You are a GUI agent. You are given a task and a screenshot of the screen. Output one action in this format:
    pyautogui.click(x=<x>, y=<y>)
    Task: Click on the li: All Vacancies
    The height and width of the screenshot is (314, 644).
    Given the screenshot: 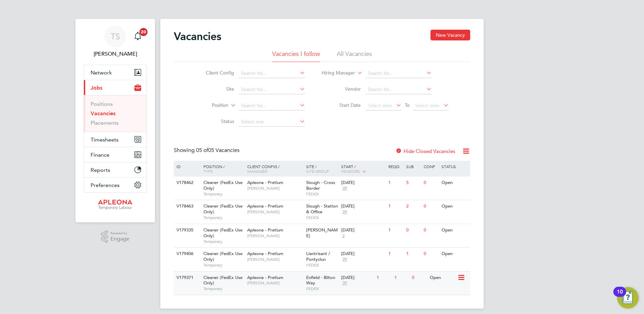 What is the action you would take?
    pyautogui.click(x=354, y=56)
    